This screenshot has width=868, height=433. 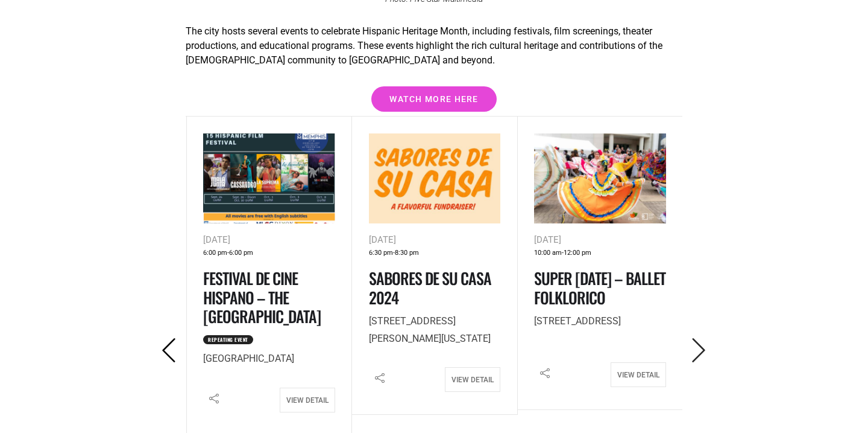 What do you see at coordinates (578, 253) in the screenshot?
I see `span: 12:00 pm` at bounding box center [578, 253].